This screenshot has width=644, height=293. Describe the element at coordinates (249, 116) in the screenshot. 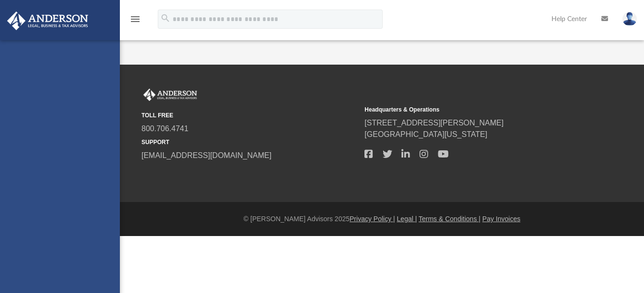

I see `small: TOLL FREE` at that location.